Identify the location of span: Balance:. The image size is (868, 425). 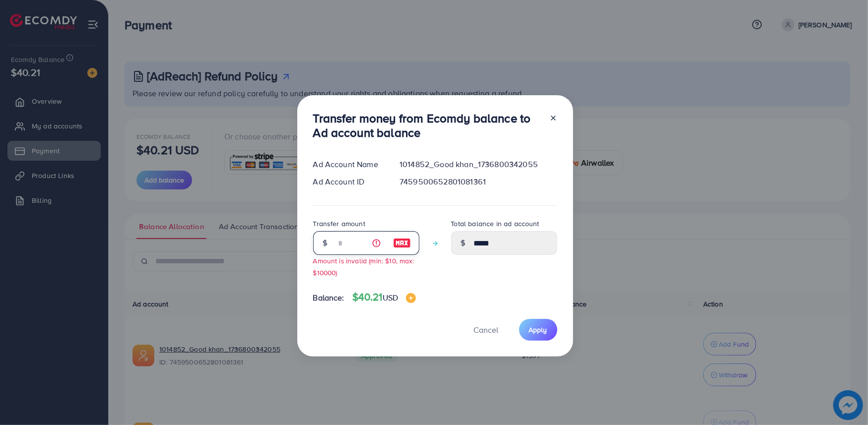
(328, 297).